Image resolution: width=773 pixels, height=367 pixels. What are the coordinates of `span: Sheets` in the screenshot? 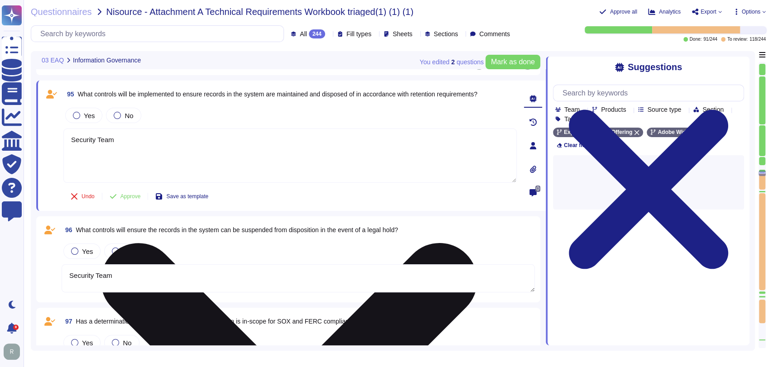 It's located at (403, 34).